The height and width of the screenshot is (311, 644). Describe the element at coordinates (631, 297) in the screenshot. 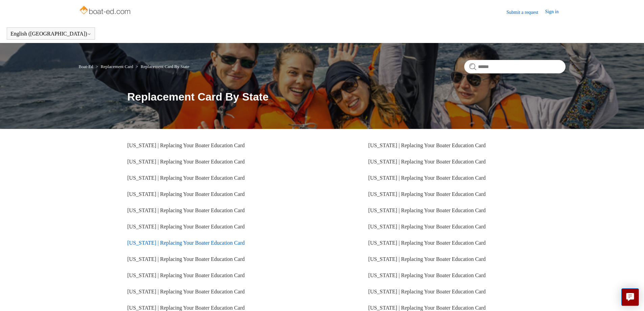

I see `button: Live chat` at that location.